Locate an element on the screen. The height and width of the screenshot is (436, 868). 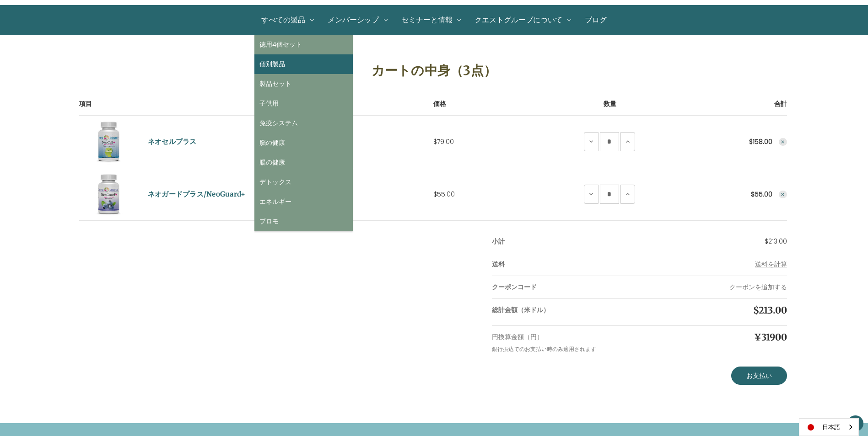
strong: 小計 is located at coordinates (499, 241).